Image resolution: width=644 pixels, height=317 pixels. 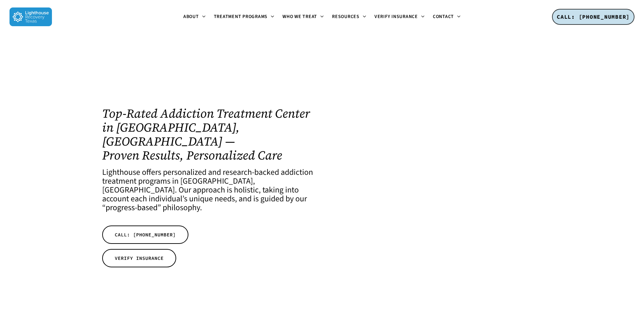 I want to click on span: Resources, so click(x=345, y=17).